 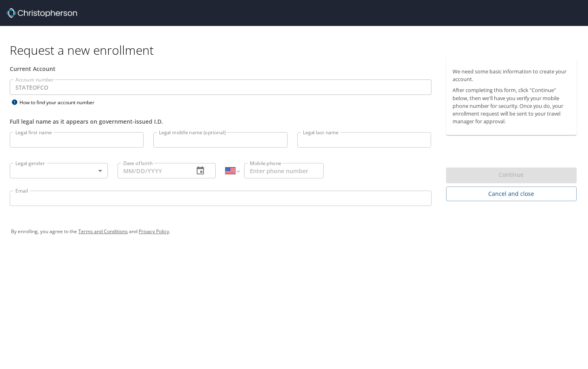 What do you see at coordinates (512, 106) in the screenshot?
I see `p: After completing this form, click "Continue" below, then we'll have you verify your mobile phone ...` at bounding box center [512, 106].